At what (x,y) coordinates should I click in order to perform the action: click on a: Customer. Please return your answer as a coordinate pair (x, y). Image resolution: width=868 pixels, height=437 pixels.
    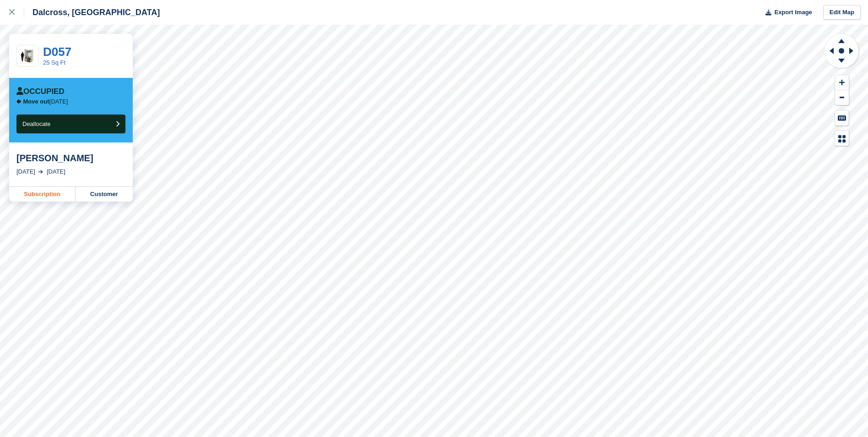
    Looking at the image, I should click on (104, 194).